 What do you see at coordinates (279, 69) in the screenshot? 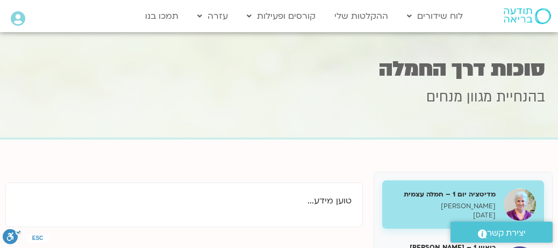
I see `h1: סוכות דרך החמלה` at bounding box center [279, 69].